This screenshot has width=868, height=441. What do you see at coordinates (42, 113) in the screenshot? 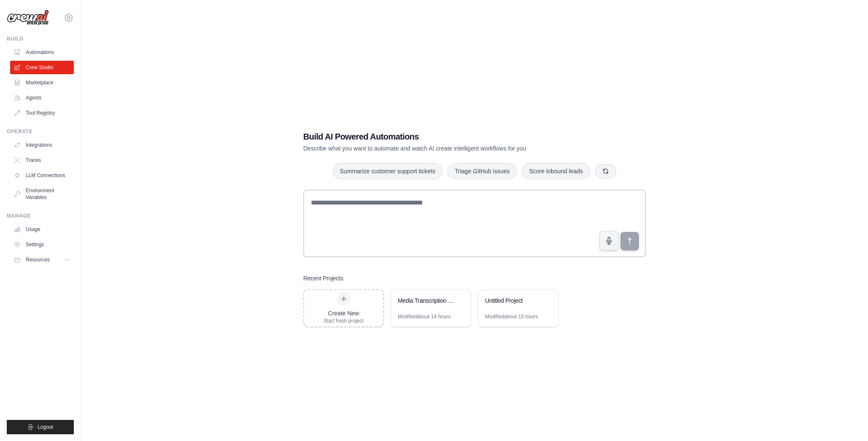
I see `a: Tool Registry` at bounding box center [42, 113].